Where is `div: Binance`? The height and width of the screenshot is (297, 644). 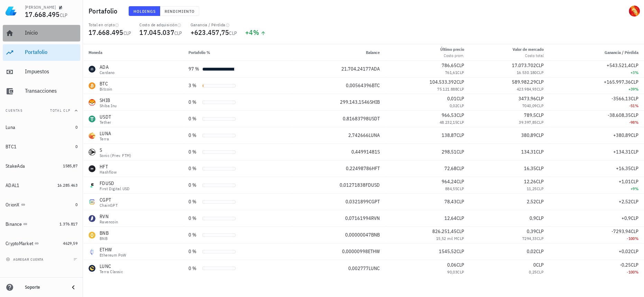 div: Binance is located at coordinates (14, 224).